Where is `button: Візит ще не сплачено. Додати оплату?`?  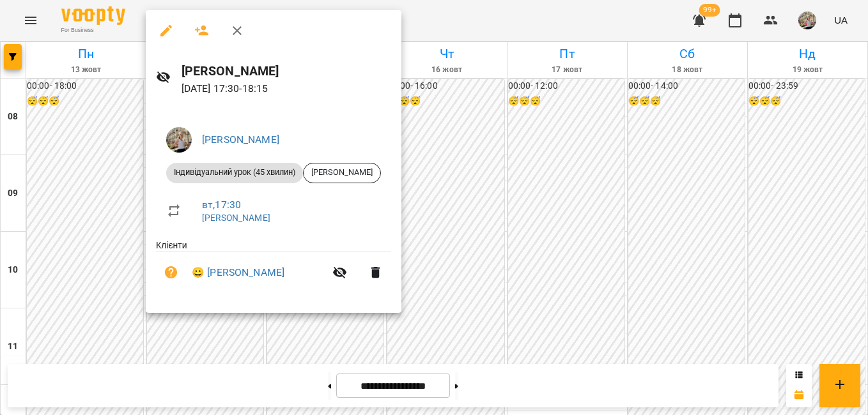
button: Візит ще не сплачено. Додати оплату? is located at coordinates (171, 273).